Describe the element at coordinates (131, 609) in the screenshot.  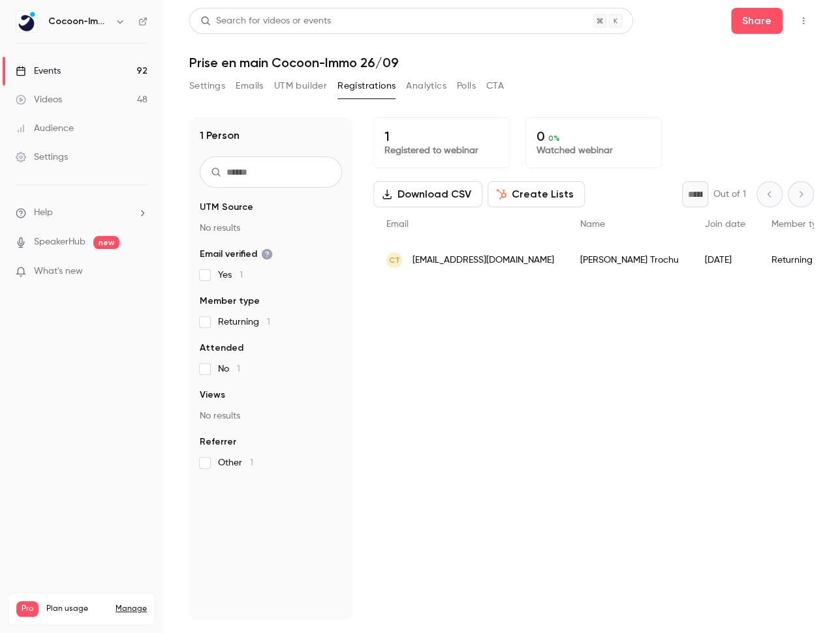
I see `a: Manage` at that location.